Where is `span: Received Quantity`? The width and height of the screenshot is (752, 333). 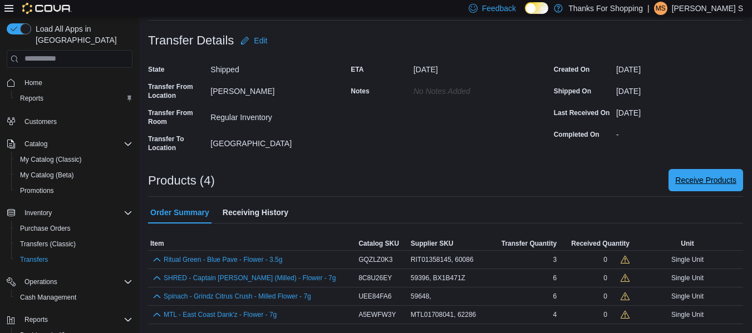 span: Received Quantity is located at coordinates (600, 244).